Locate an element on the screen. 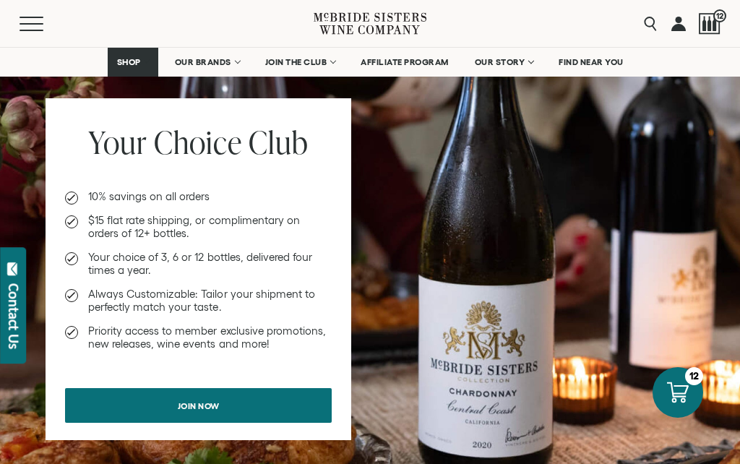 The width and height of the screenshot is (740, 464). span: Your is located at coordinates (117, 142).